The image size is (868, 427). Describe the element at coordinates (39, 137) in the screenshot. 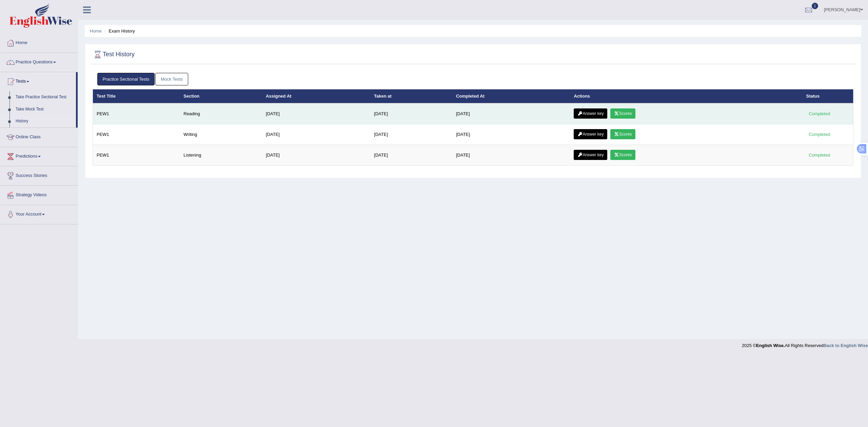

I see `a: Online Class` at that location.